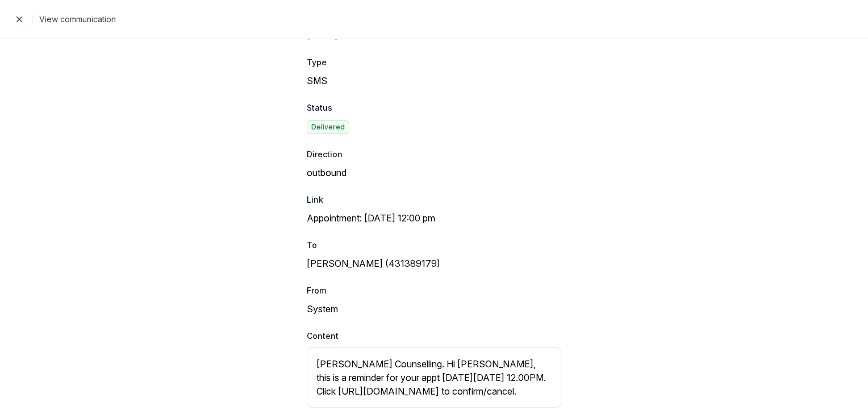 Image resolution: width=868 pixels, height=419 pixels. I want to click on div: Status, so click(434, 108).